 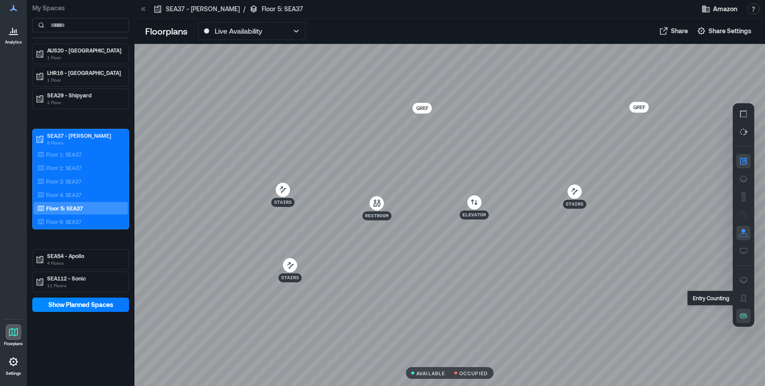 What do you see at coordinates (680, 31) in the screenshot?
I see `span: Share` at bounding box center [680, 31].